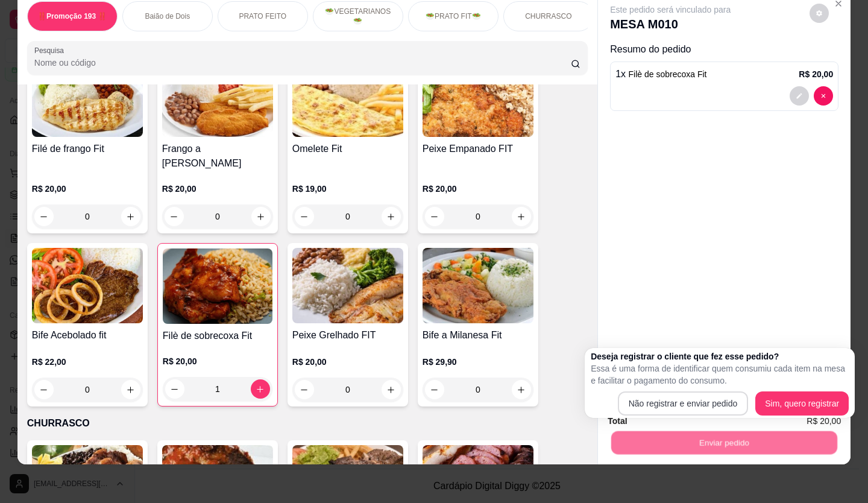  What do you see at coordinates (720, 356) in the screenshot?
I see `h2: Deseja registrar o cliente que fez esse pedido?` at bounding box center [720, 356].